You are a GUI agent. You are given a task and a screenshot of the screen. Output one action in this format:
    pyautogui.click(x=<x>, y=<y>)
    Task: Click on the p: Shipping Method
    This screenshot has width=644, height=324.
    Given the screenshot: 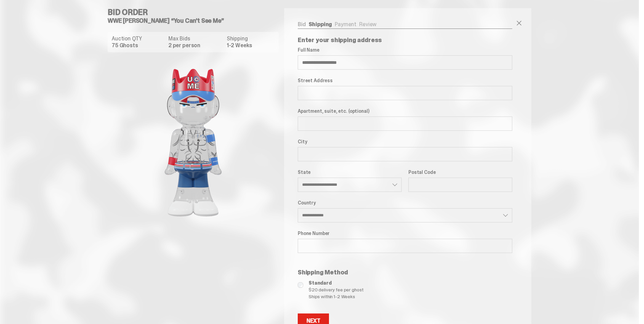 What is the action you would take?
    pyautogui.click(x=405, y=273)
    